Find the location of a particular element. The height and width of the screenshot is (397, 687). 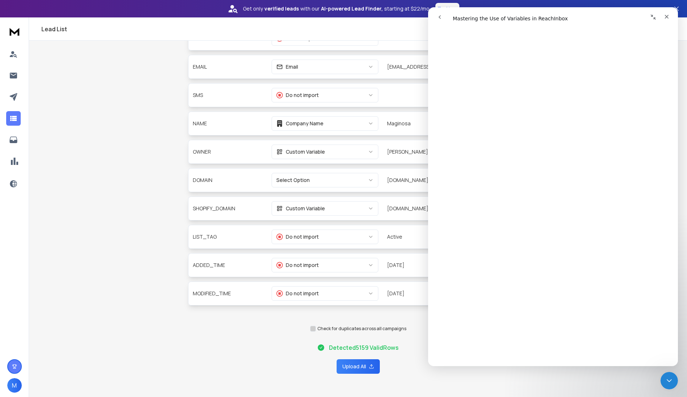

button: Upload All is located at coordinates (358, 366).